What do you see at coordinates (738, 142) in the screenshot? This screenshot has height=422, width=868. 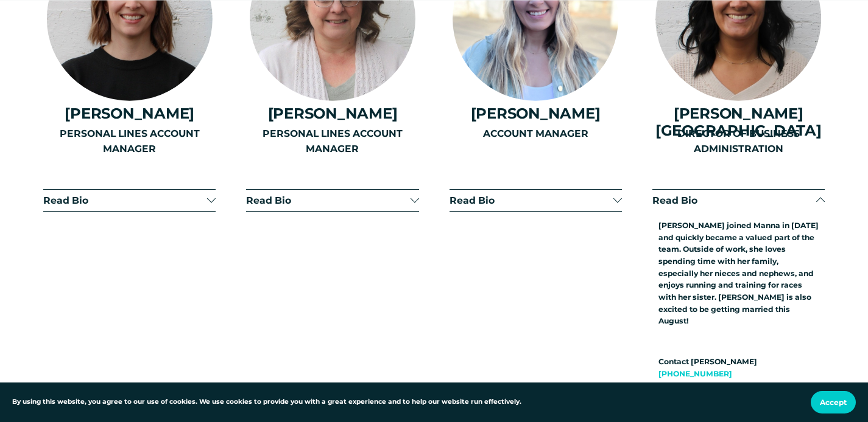 I see `p: DIRECTOR OF BUSINESS ADMINISTRATION` at bounding box center [738, 142].